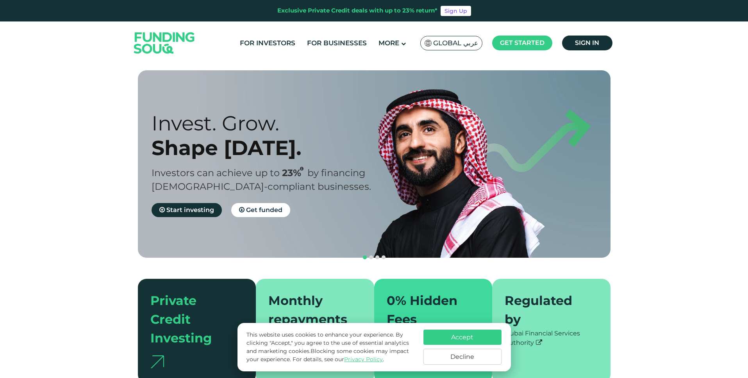 This screenshot has width=748, height=378. I want to click on i: 23% IRR (expected) ~ 15% Net yield (expected), so click(301, 169).